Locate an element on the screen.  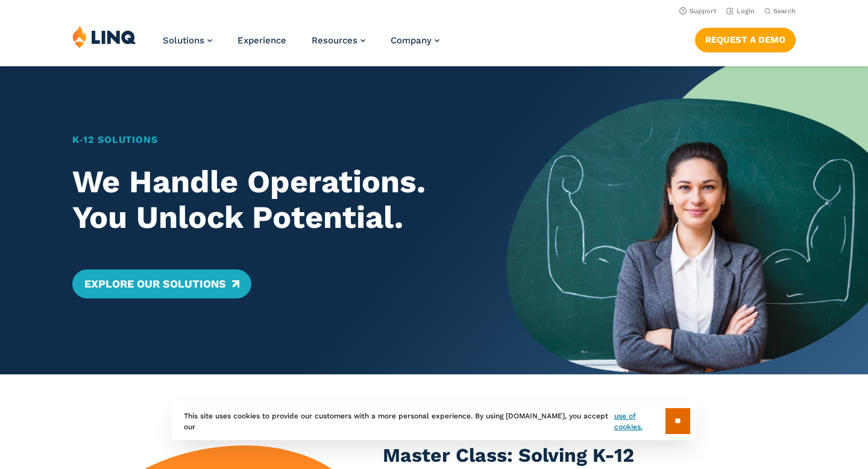
a: Support is located at coordinates (698, 11).